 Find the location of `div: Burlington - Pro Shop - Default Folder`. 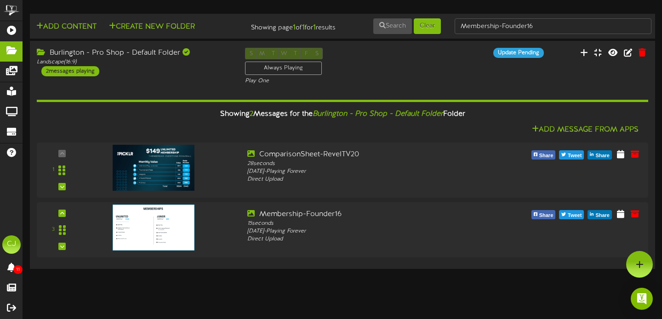

div: Burlington - Pro Shop - Default Folder is located at coordinates (134, 53).